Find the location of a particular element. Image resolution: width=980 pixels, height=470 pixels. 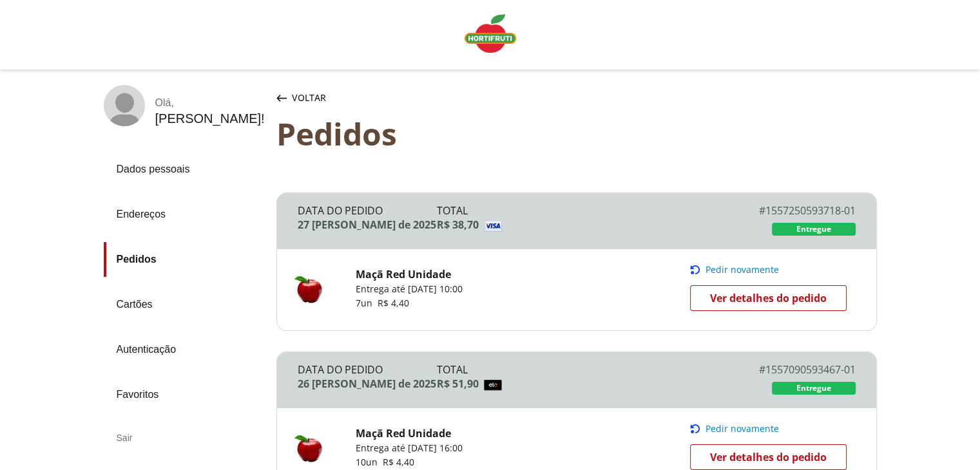

button: Voltar is located at coordinates (301, 98).